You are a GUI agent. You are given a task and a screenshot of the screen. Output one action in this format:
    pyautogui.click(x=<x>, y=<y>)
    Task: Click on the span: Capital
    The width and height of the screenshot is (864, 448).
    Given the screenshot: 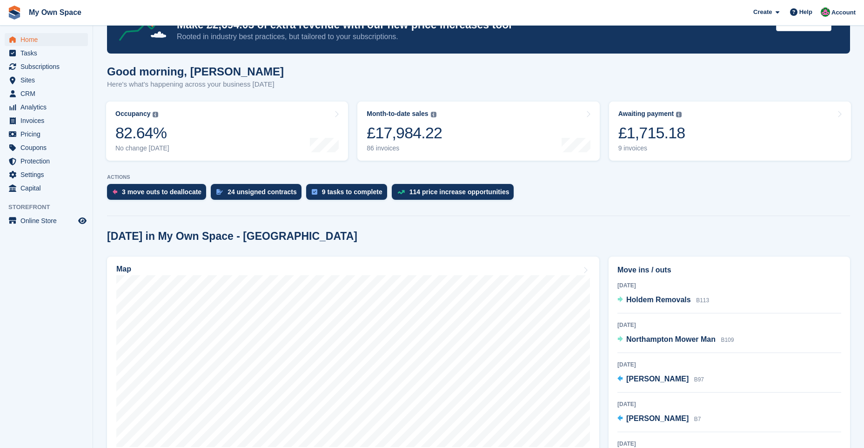 What is the action you would take?
    pyautogui.click(x=48, y=188)
    